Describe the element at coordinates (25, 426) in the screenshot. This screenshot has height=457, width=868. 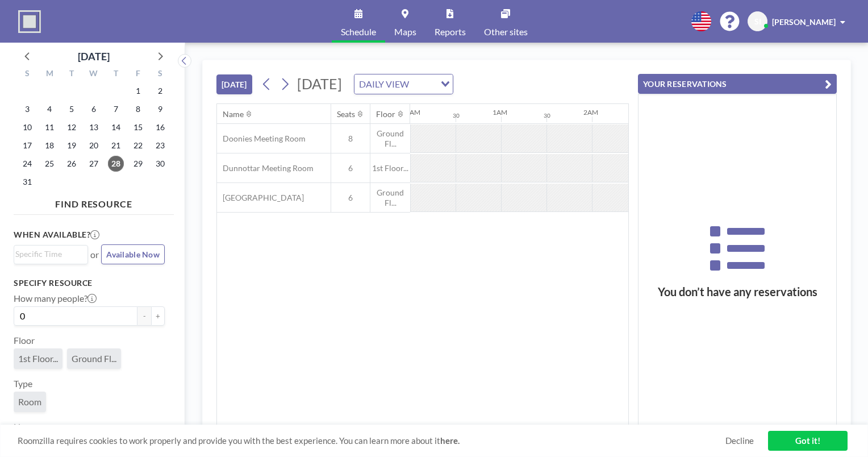
I see `label: Name` at that location.